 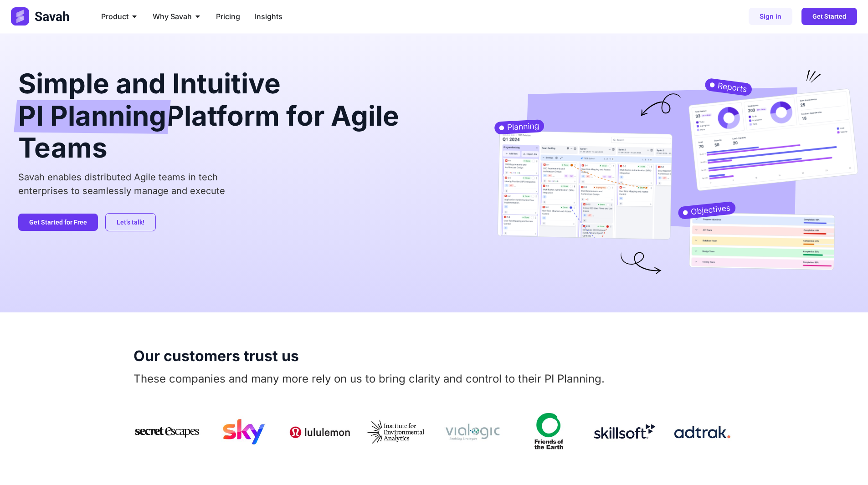 I want to click on a: Insights, so click(x=269, y=17).